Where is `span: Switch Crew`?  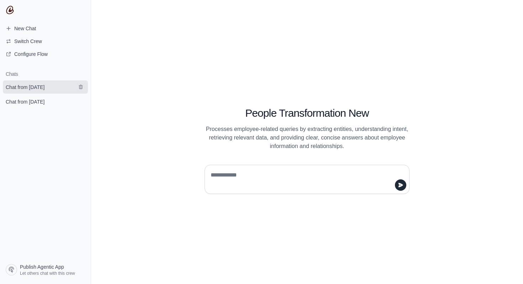 span: Switch Crew is located at coordinates (28, 41).